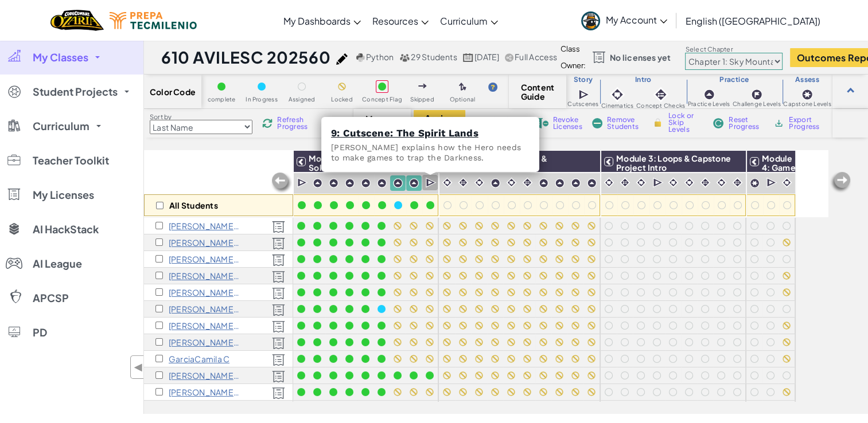 The height and width of the screenshot is (423, 868). Describe the element at coordinates (373, 163) in the screenshot. I see `span: Module 1: Algorithms & Problem Solving` at that location.